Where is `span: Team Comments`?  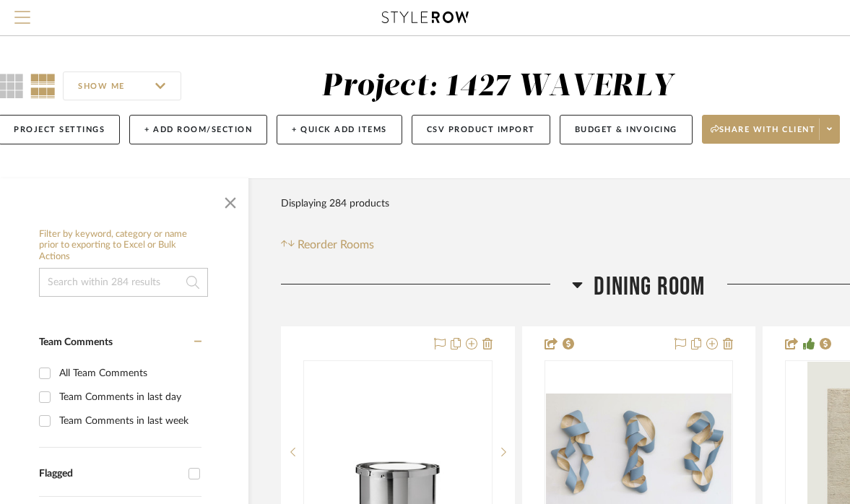 span: Team Comments is located at coordinates (76, 342).